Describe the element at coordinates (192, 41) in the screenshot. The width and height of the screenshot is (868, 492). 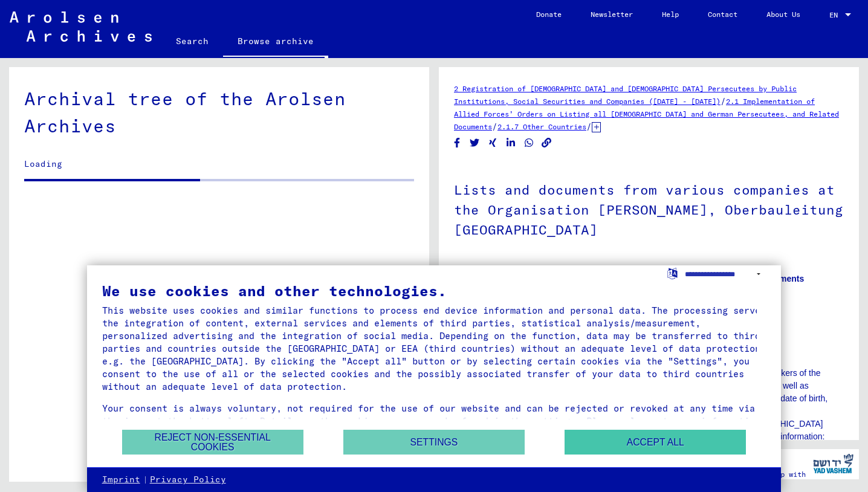
I see `a: Search` at that location.